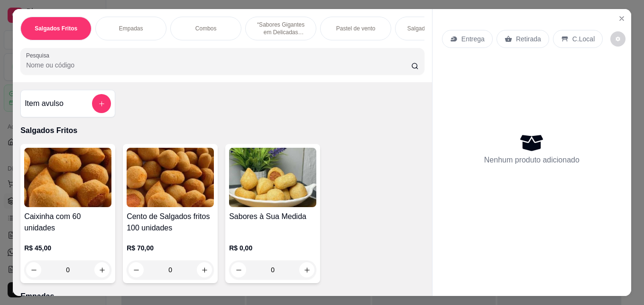 Image resolution: width=644 pixels, height=305 pixels. Describe the element at coordinates (218, 65) in the screenshot. I see `input: Pesquisa` at that location.